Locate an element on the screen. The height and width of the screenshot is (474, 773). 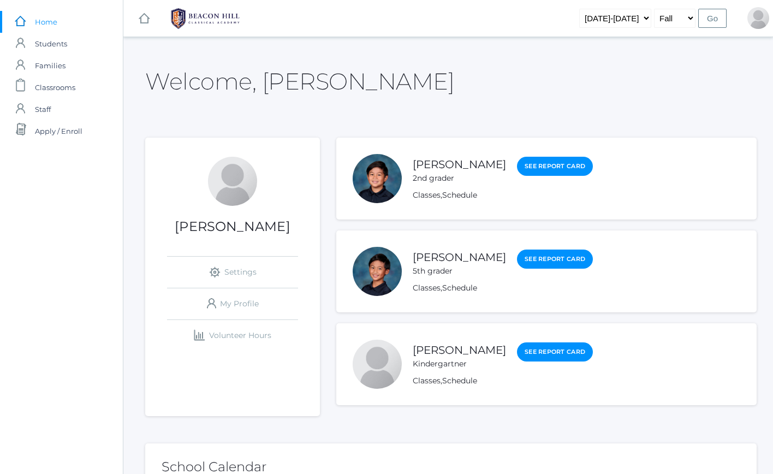
input: Go is located at coordinates (712, 18).